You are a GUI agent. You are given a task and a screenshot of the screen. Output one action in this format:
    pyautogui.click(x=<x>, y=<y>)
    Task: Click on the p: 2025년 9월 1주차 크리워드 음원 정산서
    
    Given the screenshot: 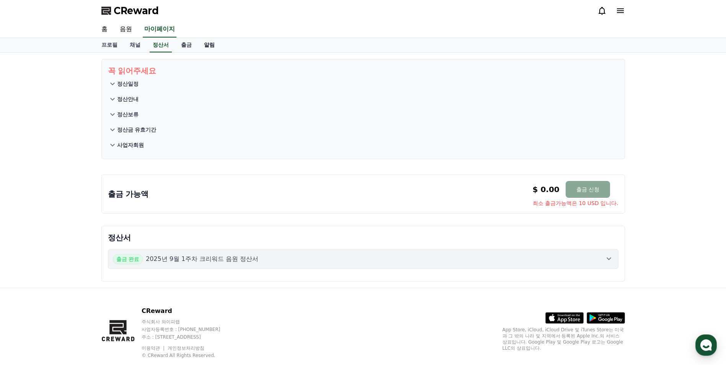 What is the action you would take?
    pyautogui.click(x=202, y=259)
    